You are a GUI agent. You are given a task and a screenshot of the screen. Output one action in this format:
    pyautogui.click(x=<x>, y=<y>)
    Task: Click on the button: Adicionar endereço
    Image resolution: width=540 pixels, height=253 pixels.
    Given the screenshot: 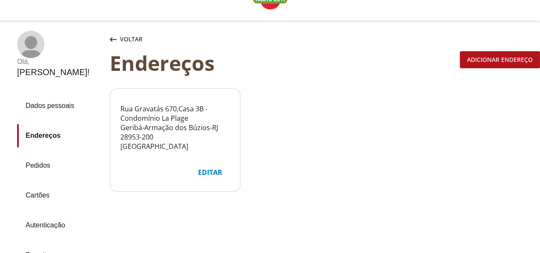 What is the action you would take?
    pyautogui.click(x=500, y=60)
    